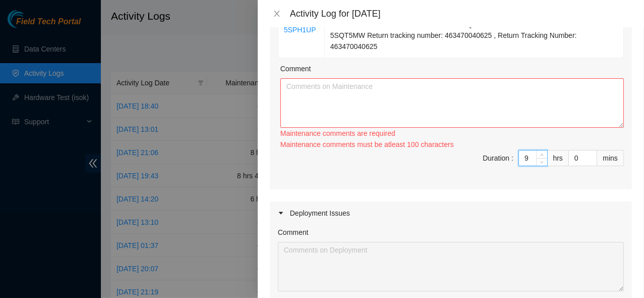 Image resolution: width=644 pixels, height=298 pixels. What do you see at coordinates (497, 158) in the screenshot?
I see `div: Duration :` at bounding box center [497, 158].